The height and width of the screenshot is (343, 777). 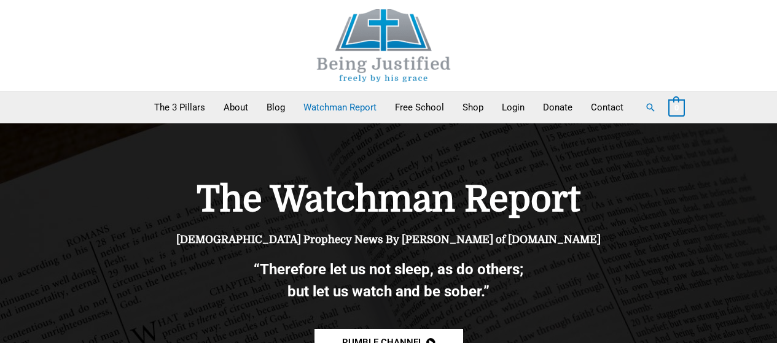 I want to click on a: The 3 Pillars, so click(x=179, y=107).